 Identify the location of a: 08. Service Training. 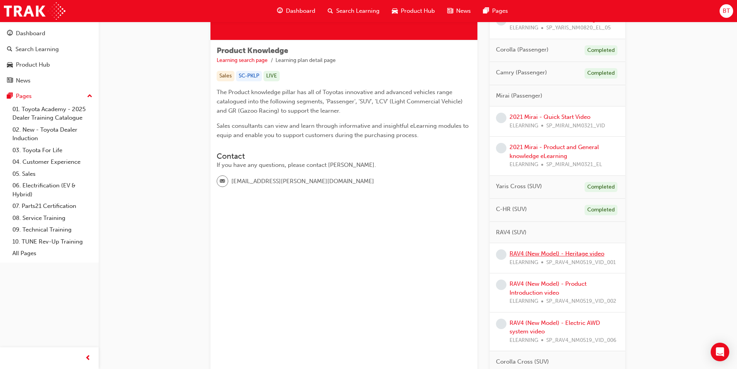
(52, 218).